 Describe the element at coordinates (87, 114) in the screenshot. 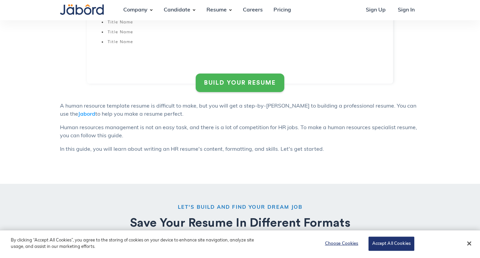

I see `a: Jabord` at that location.